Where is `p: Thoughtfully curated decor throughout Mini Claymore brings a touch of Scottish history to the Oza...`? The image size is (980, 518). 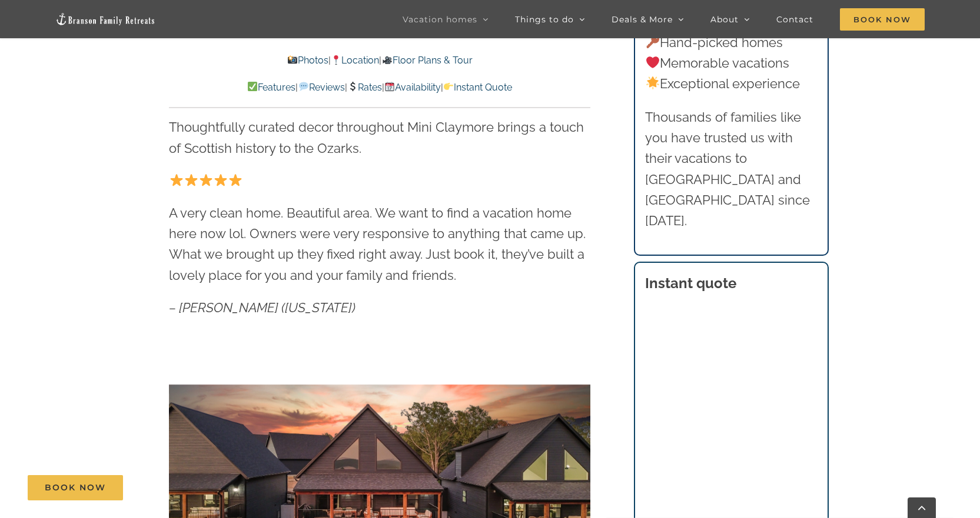
p: Thoughtfully curated decor throughout Mini Claymore brings a touch of Scottish history to the Oza... is located at coordinates (379, 137).